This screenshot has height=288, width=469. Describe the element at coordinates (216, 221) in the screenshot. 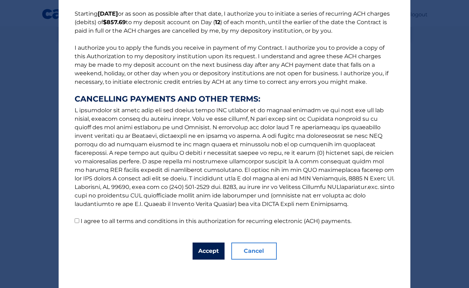

I see `label: I agree to all terms and conditions in this authorization for recurring electronic (ACH) payments.` at that location.